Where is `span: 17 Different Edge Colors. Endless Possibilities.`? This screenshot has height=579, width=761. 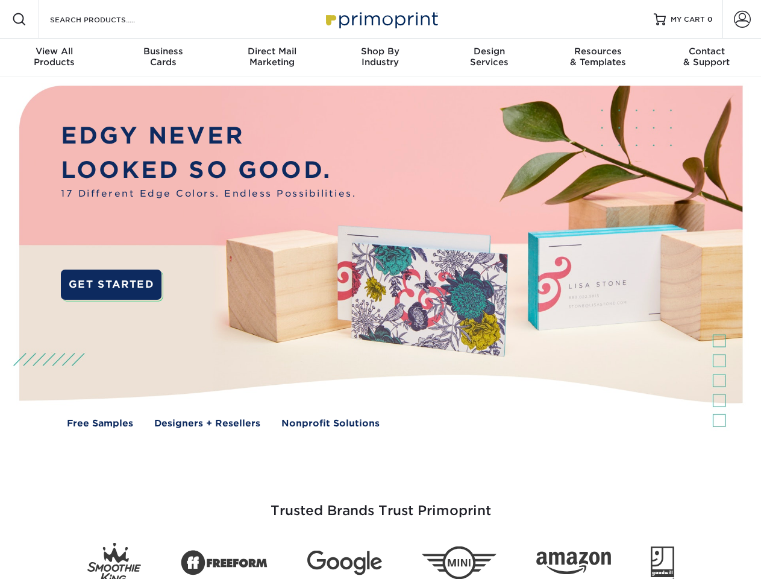 span: 17 Different Edge Colors. Endless Possibilities. is located at coordinates (209, 194).